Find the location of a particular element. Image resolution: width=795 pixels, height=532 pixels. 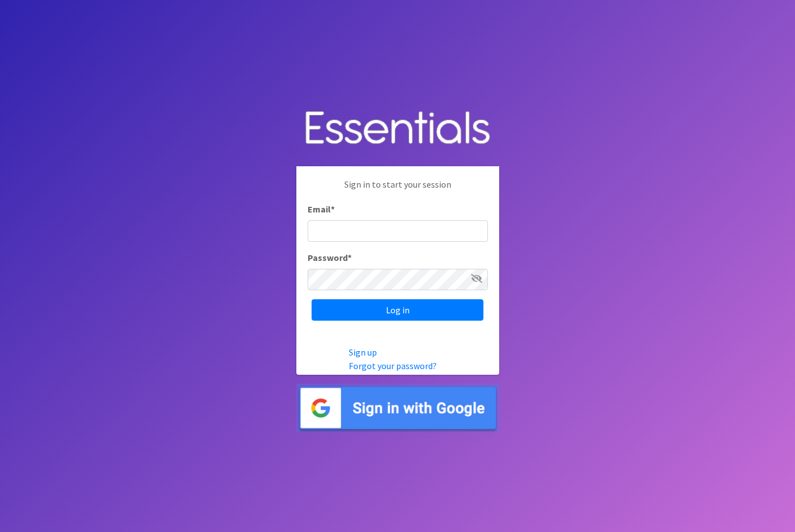

a: Forgot your password? is located at coordinates (393, 366).